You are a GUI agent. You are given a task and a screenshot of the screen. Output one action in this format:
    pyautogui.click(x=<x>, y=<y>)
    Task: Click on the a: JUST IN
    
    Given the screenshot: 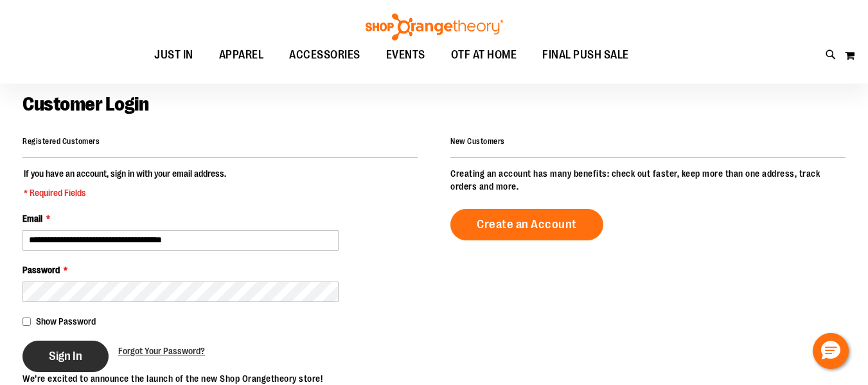 What is the action you would take?
    pyautogui.click(x=173, y=56)
    